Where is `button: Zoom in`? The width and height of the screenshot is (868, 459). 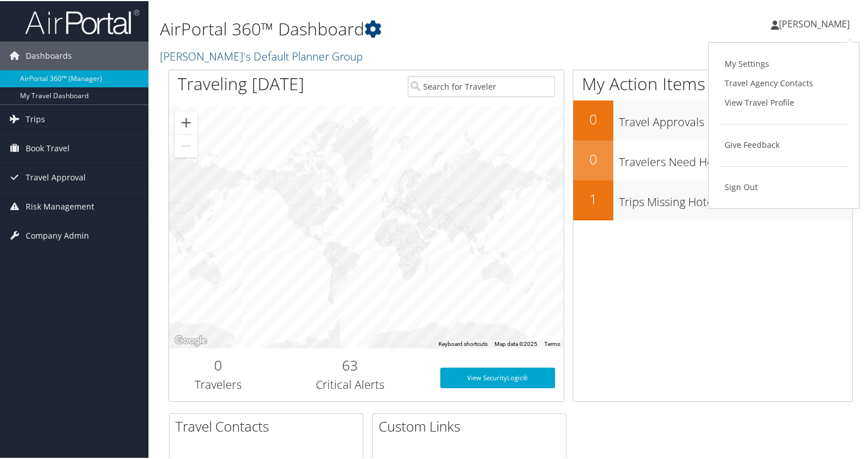
button: Zoom in is located at coordinates (186, 121).